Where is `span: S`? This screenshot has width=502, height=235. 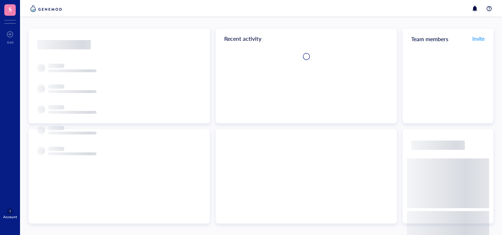 span: S is located at coordinates (10, 9).